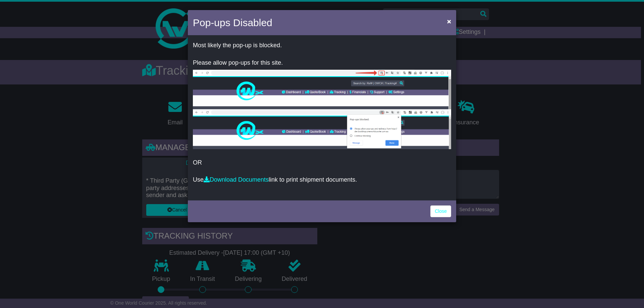 This screenshot has width=644, height=308. Describe the element at coordinates (236, 180) in the screenshot. I see `a: Download Documents` at that location.